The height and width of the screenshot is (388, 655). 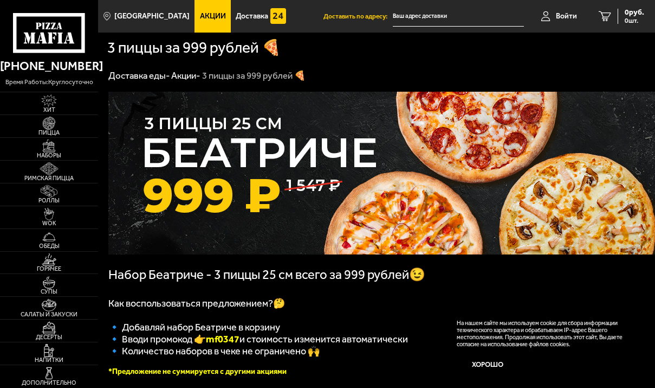 What do you see at coordinates (194, 48) in the screenshot?
I see `h1: 3 пиццы за 999 рублей 🍕` at bounding box center [194, 48].